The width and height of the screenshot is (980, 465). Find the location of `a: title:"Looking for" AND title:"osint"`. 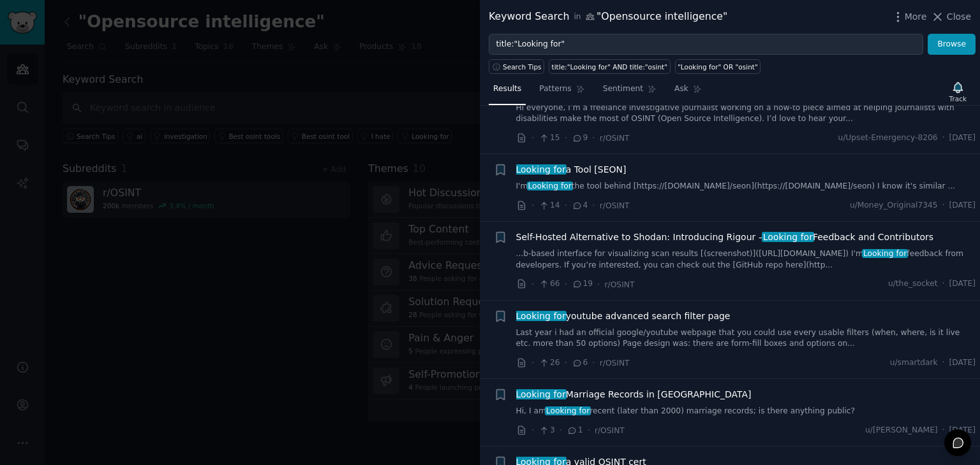

a: title:"Looking for" AND title:"osint" is located at coordinates (609, 67).